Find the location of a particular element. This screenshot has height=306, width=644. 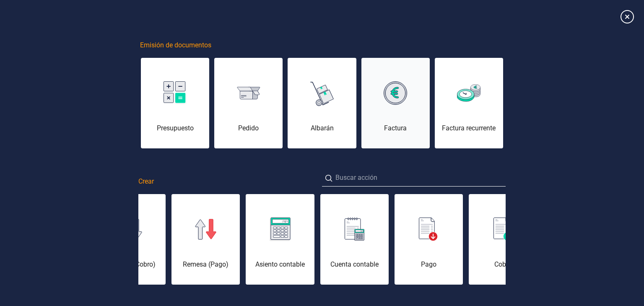

div: Pedido is located at coordinates (249, 128).